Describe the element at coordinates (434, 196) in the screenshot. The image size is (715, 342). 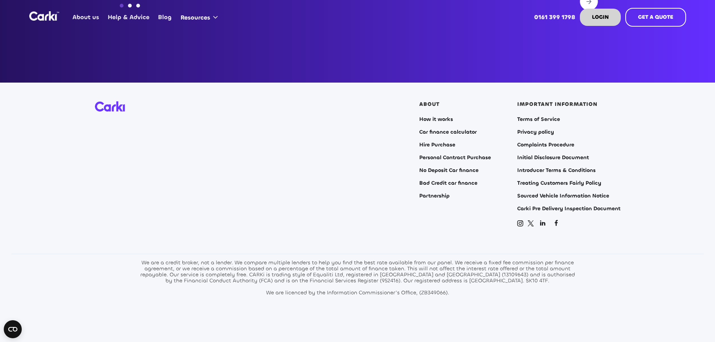
I see `a: Partnership` at that location.